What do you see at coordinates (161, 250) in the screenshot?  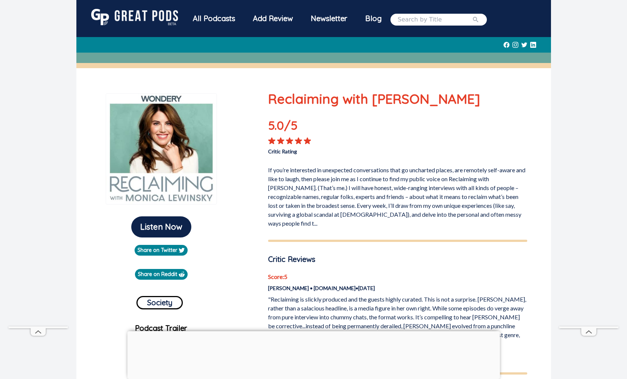 I see `a: Share on Twitter` at bounding box center [161, 250].